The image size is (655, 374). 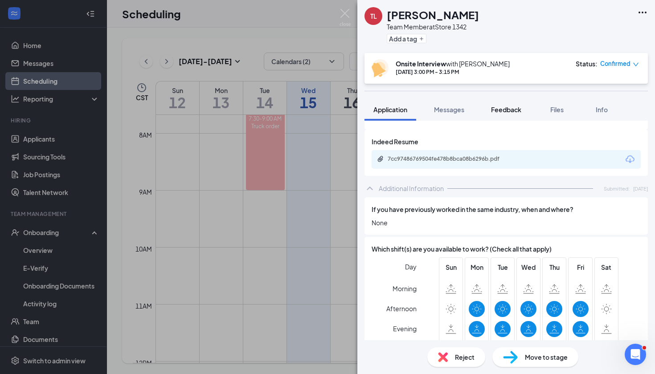 What do you see at coordinates (449, 110) in the screenshot?
I see `span: Messages` at bounding box center [449, 110].